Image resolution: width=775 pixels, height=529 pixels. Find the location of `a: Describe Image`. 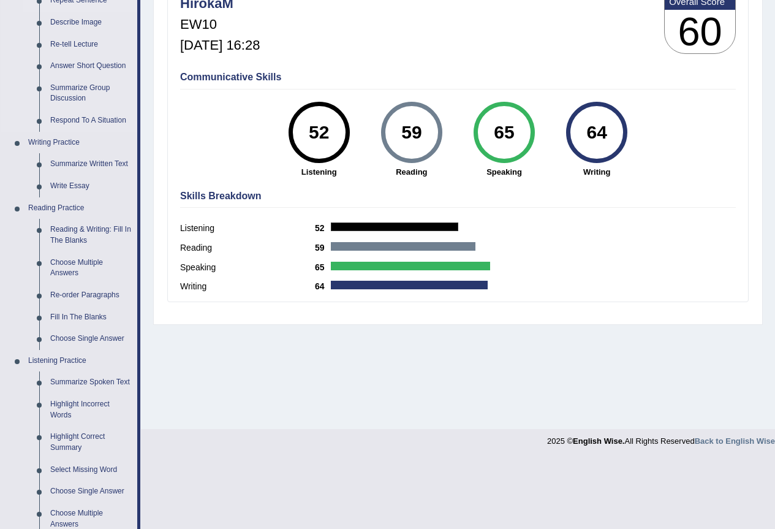

a: Describe Image is located at coordinates (91, 23).